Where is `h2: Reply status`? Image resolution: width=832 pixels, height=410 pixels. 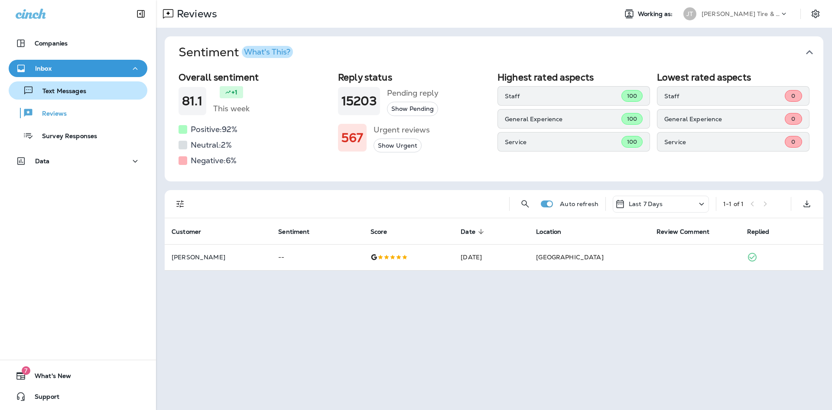 h2: Reply status is located at coordinates (414, 77).